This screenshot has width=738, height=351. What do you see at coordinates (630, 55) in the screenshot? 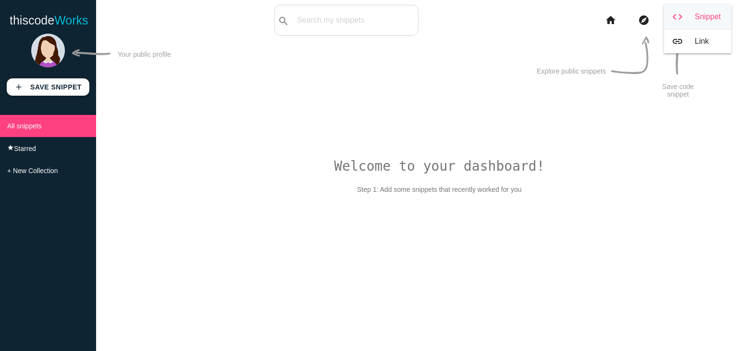
I see `img: curv-arrow.svg` at bounding box center [630, 55].